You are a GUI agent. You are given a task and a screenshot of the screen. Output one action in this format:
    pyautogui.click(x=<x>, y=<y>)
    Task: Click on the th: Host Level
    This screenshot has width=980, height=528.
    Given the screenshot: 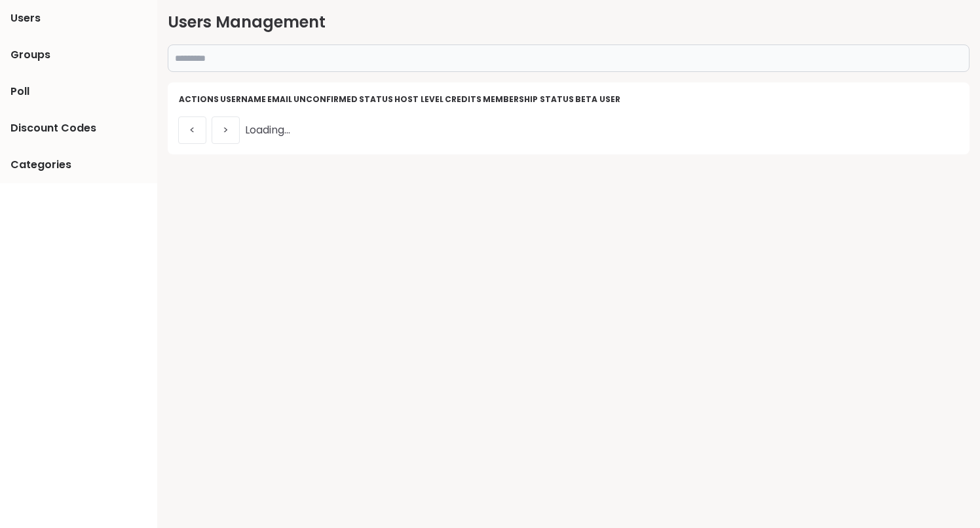 What is the action you would take?
    pyautogui.click(x=418, y=100)
    